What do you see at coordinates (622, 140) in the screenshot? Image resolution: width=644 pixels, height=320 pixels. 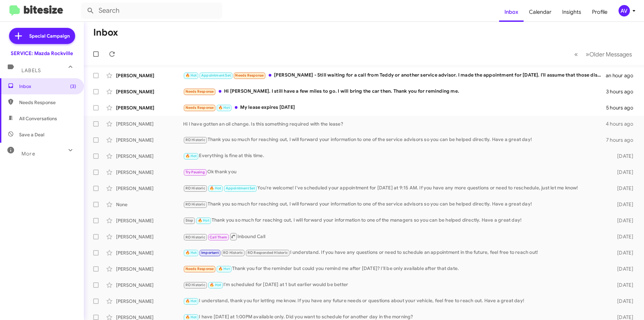 I see `div: 7 hours ago` at bounding box center [622, 140].